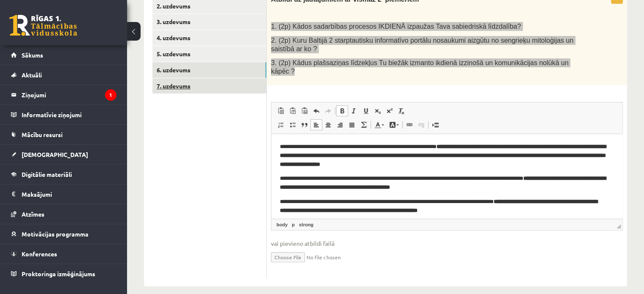 The height and width of the screenshot is (294, 644). Describe the element at coordinates (64, 194) in the screenshot. I see `a: Maksājumi` at that location.